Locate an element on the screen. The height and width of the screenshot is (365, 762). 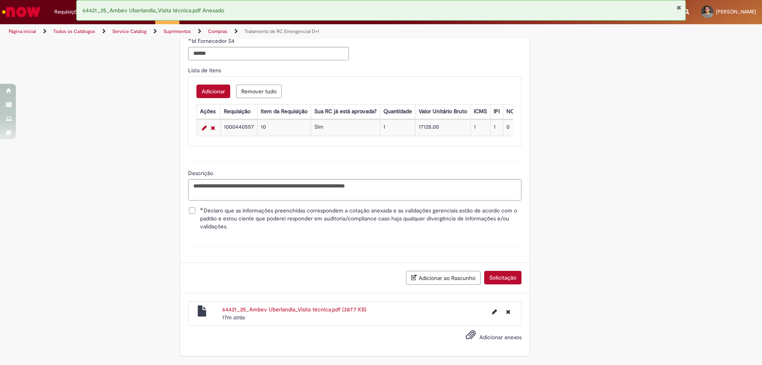
ul: Trilhas de página is located at coordinates (254, 31).